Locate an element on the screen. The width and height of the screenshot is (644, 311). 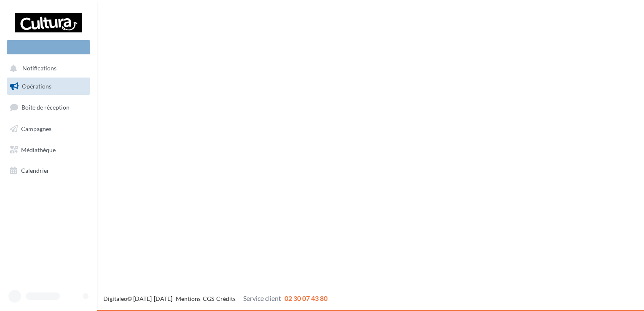
span: Campagnes is located at coordinates (36, 129).